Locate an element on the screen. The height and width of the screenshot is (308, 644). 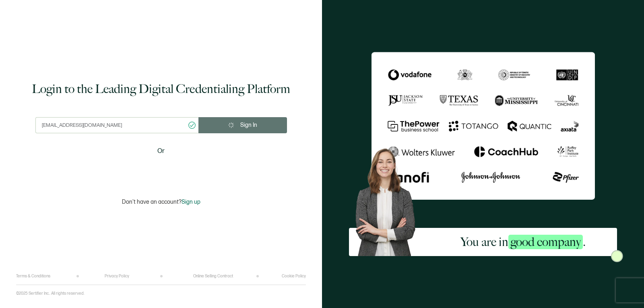
img: Sertifier Login is located at coordinates (617, 257).